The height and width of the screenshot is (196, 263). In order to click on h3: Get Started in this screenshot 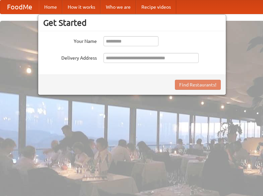, I will do `click(132, 23)`.